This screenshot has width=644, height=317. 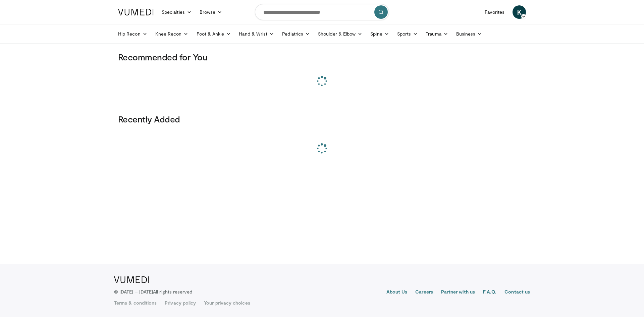 What do you see at coordinates (397, 292) in the screenshot?
I see `a: About Us` at bounding box center [397, 292].